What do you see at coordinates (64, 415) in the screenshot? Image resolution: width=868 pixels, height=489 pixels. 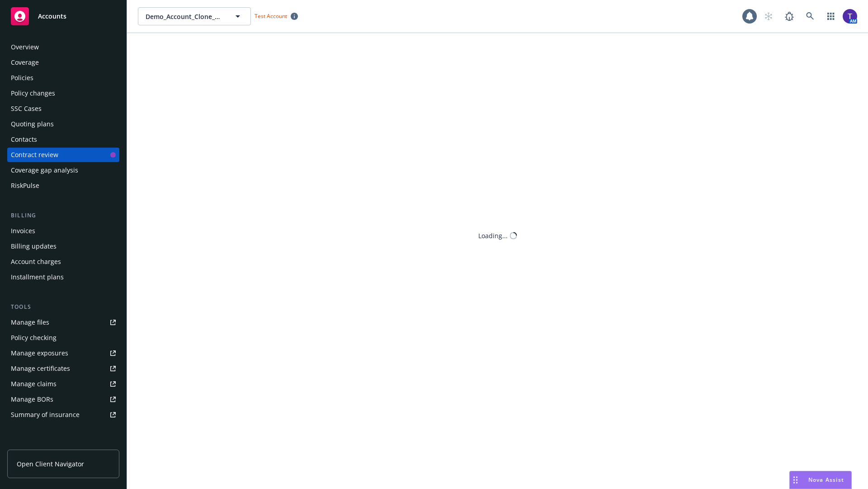 I see `a: Summary of insurance` at bounding box center [64, 415].